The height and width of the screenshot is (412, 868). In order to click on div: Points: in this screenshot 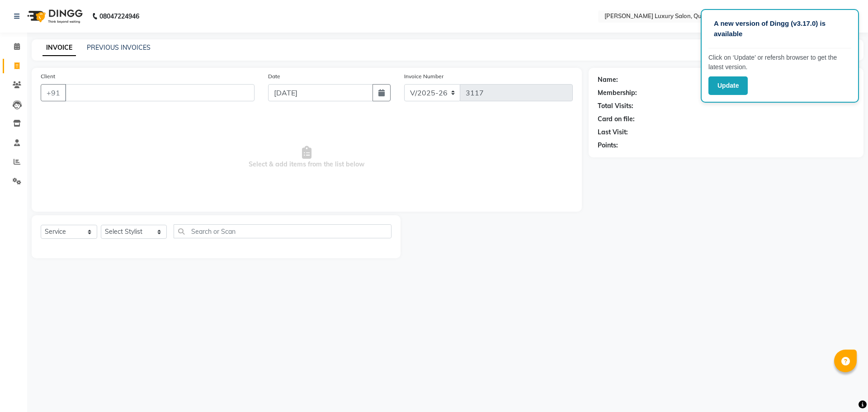, I will do `click(608, 145)`.